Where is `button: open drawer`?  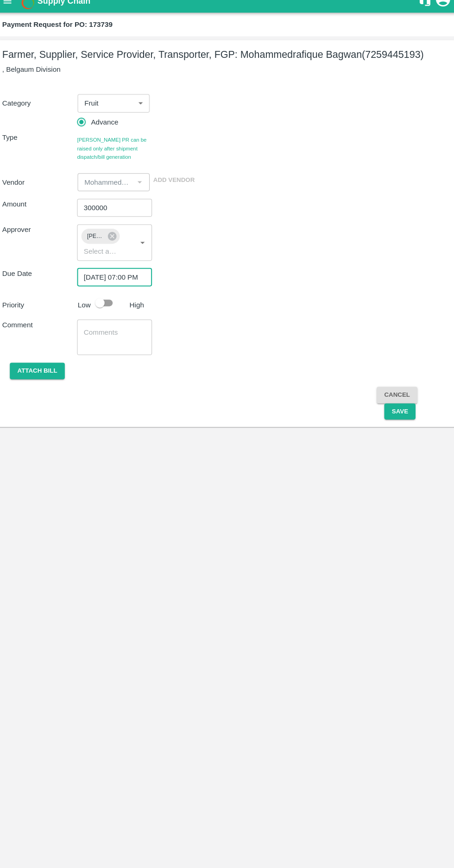 button: open drawer is located at coordinates (12, 11).